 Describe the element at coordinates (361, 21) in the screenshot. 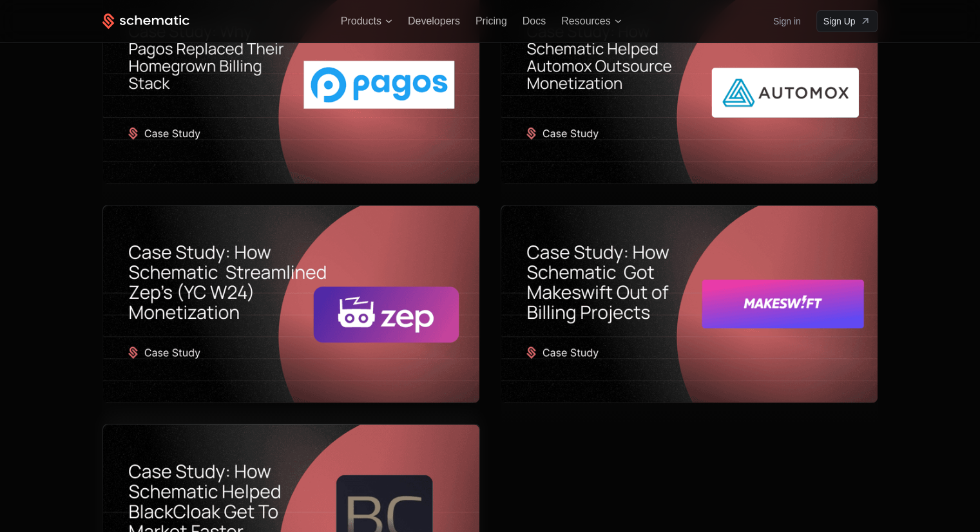

I see `span: Products` at that location.